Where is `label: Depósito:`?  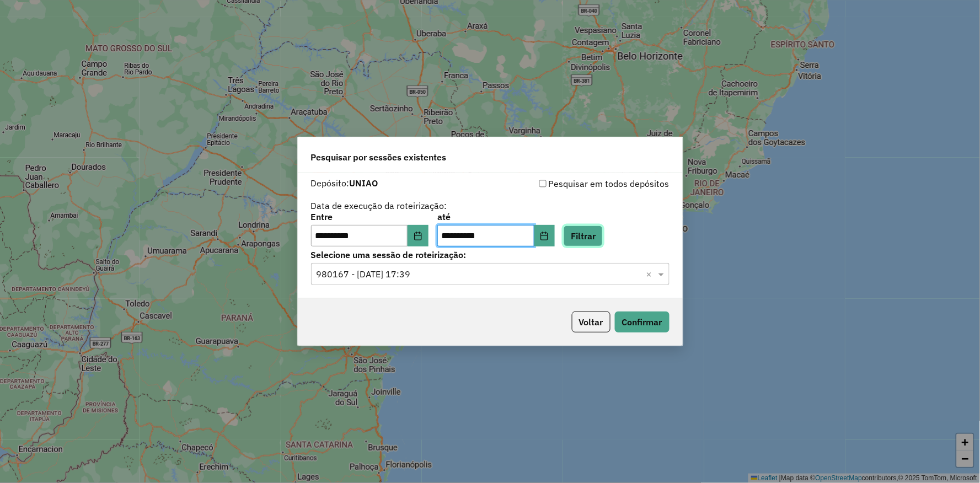
label: Depósito: is located at coordinates (345, 183).